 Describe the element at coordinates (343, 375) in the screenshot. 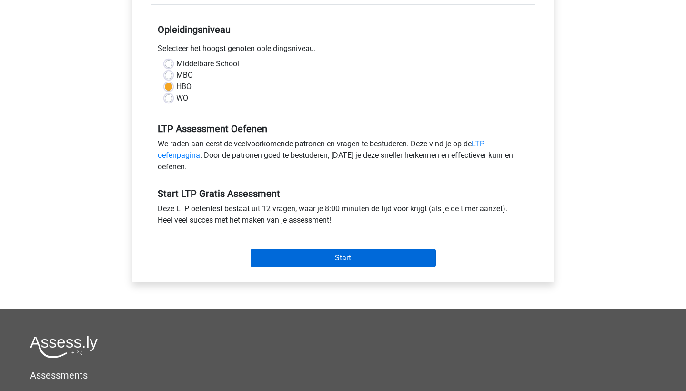

I see `h5: Assessments` at that location.